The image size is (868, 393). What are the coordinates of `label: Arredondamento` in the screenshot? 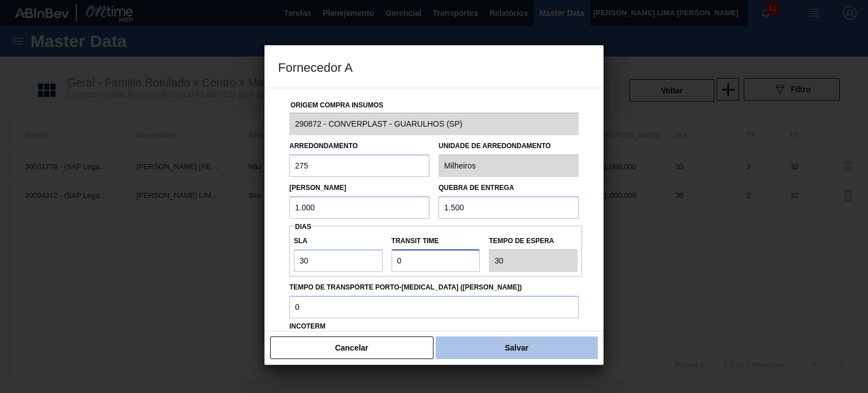 It's located at (323, 146).